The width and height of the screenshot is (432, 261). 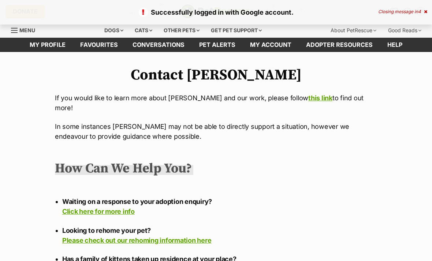 I want to click on h2: How Can We Help You?, so click(x=124, y=169).